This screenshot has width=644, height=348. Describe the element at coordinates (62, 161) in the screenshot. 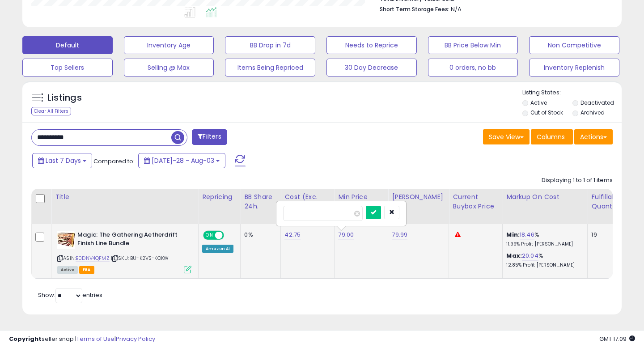

I see `button: Last 7 Days` at that location.